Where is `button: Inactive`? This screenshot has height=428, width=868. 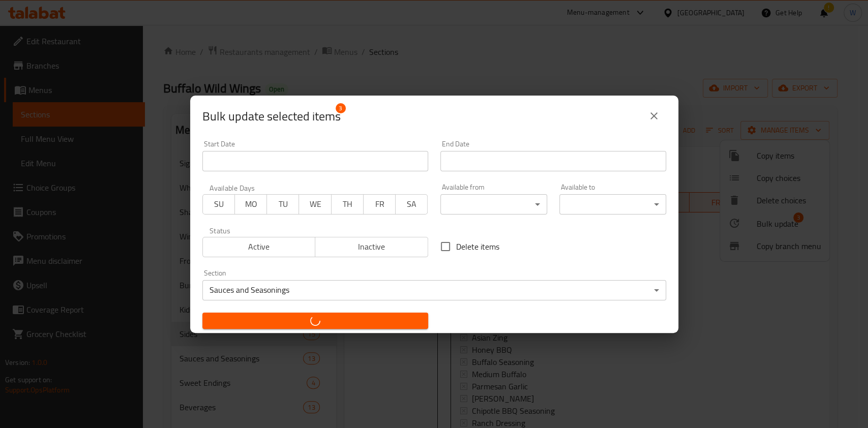
button: Inactive is located at coordinates (371, 247).